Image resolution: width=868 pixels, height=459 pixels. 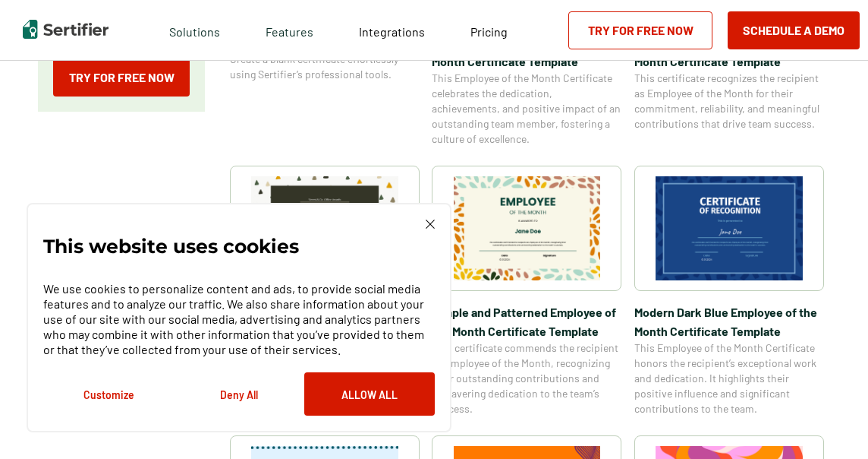 I want to click on button: Schedule a Demo, so click(x=794, y=31).